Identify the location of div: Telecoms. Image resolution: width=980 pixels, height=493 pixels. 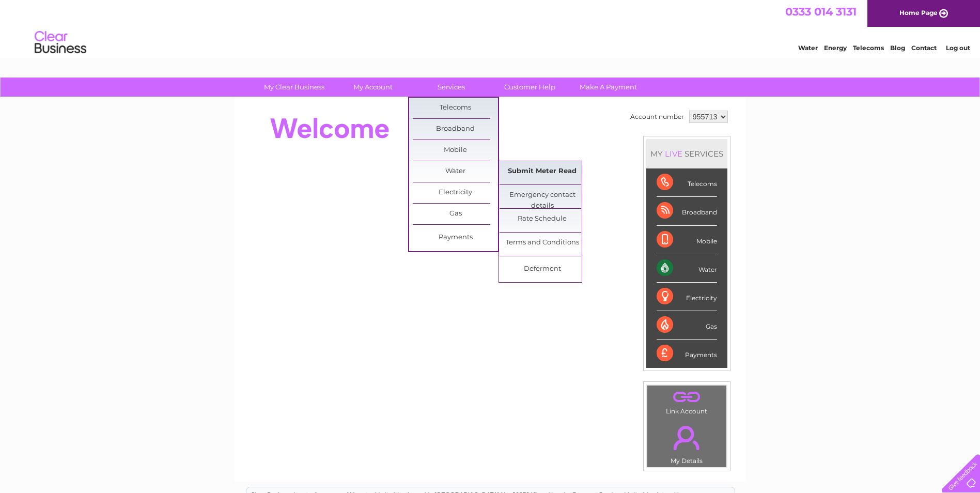
(687, 182).